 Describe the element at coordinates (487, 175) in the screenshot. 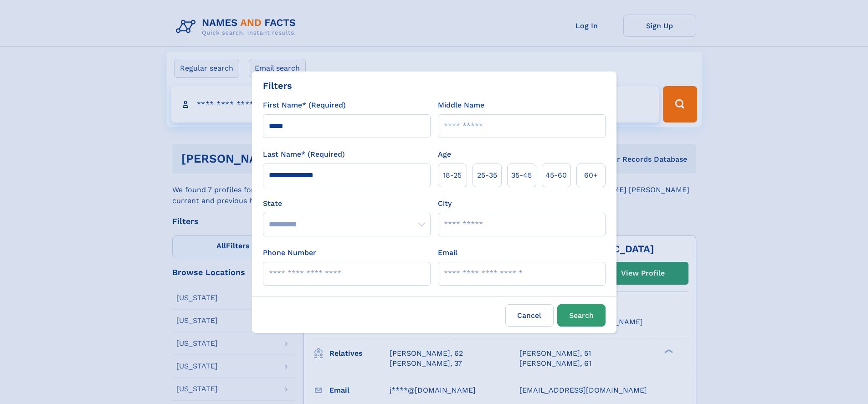

I see `span: 25‑35` at that location.